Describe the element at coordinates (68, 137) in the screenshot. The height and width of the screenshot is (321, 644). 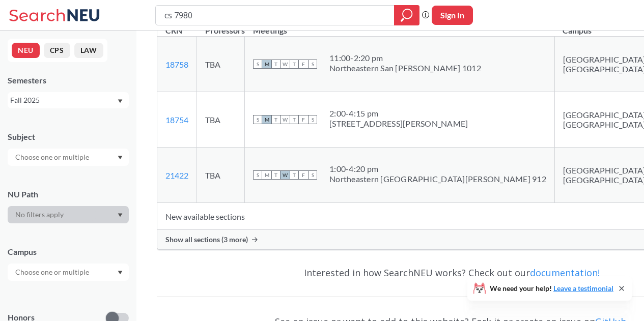
I see `div: Subject` at that location.